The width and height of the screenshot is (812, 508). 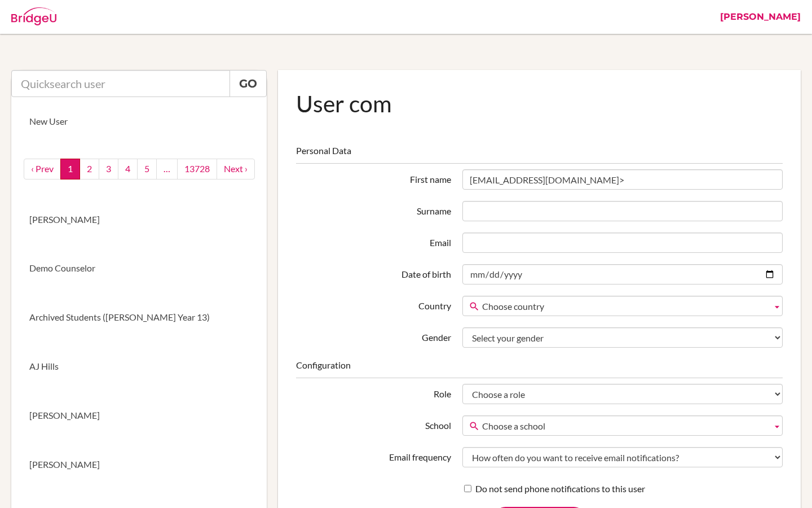 What do you see at coordinates (127, 169) in the screenshot?
I see `a: 4` at bounding box center [127, 169].